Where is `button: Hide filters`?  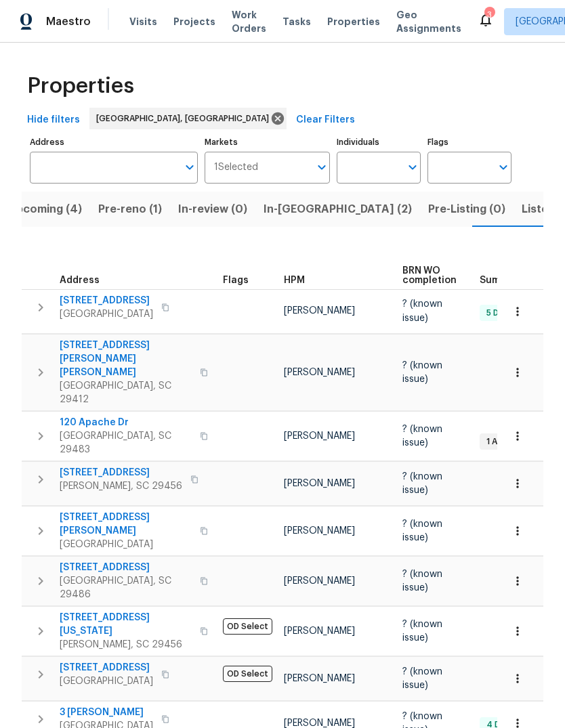
button: Hide filters is located at coordinates (53, 120).